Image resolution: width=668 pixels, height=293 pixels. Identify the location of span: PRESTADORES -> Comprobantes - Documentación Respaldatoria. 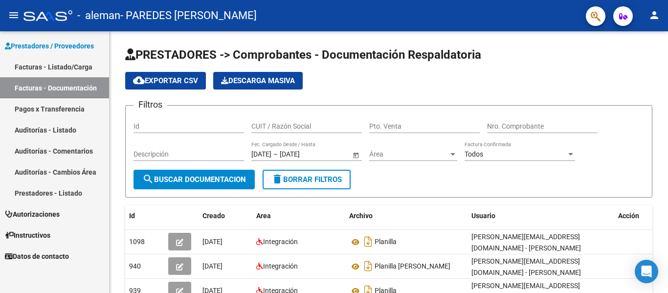
(303, 55).